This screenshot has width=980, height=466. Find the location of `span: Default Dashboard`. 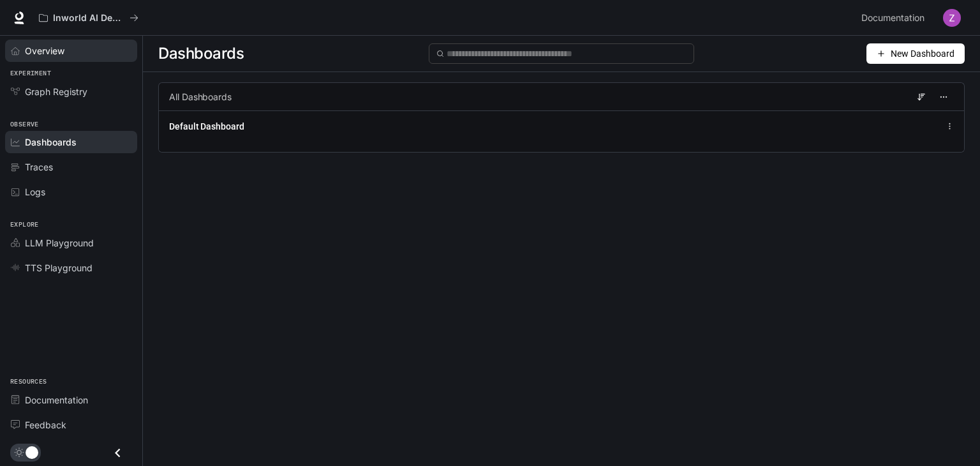

span: Default Dashboard is located at coordinates (207, 127).